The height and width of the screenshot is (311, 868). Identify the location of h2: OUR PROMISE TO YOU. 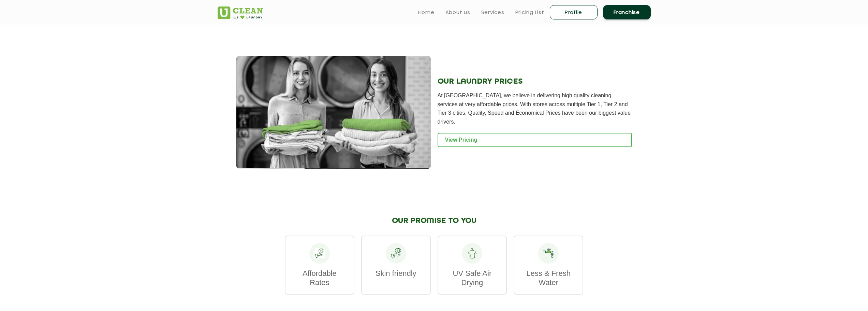
(434, 220).